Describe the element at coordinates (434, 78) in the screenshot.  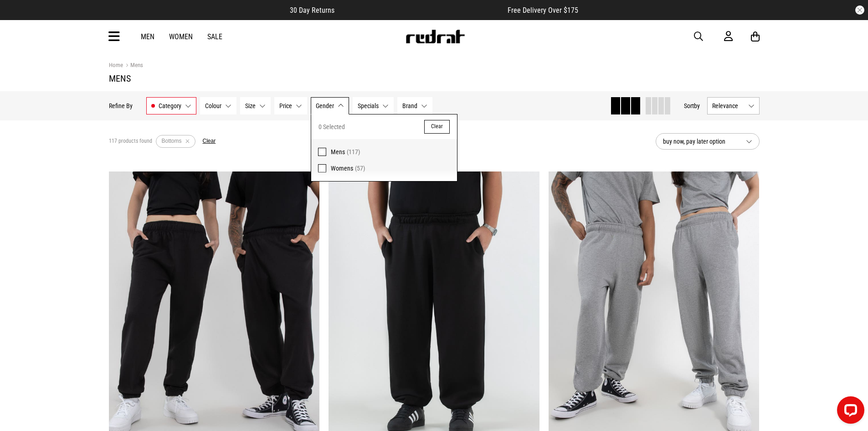
I see `h1: Mens` at that location.